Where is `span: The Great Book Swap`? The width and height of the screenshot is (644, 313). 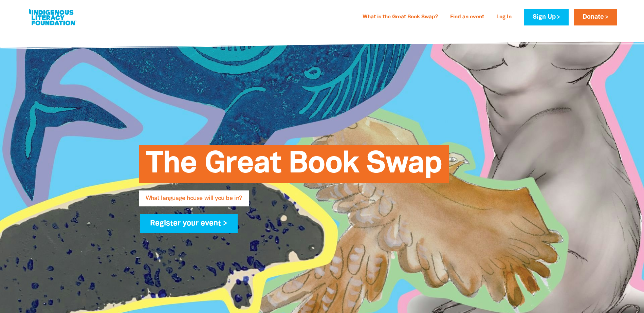
span: The Great Book Swap is located at coordinates (293, 167).